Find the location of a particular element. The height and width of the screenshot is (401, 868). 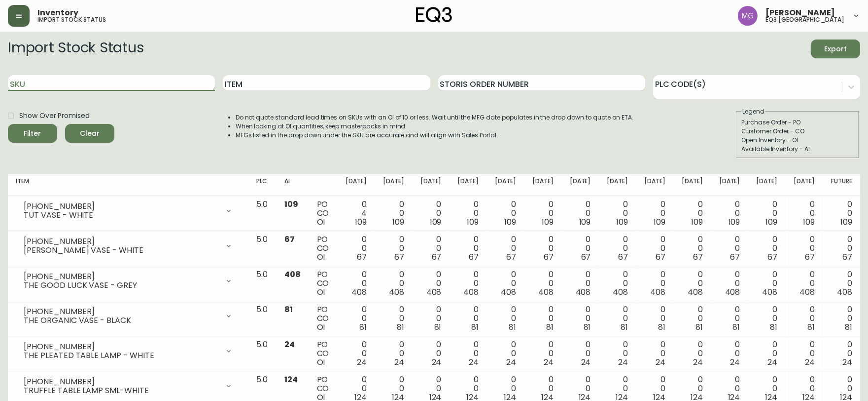

img: logo is located at coordinates (434, 15).